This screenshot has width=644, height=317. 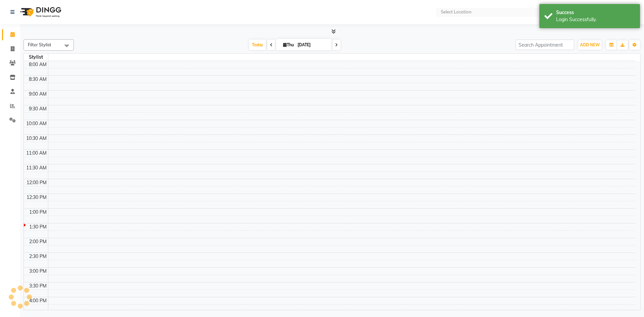 What do you see at coordinates (545, 45) in the screenshot?
I see `input: Search Appointment` at bounding box center [545, 45].